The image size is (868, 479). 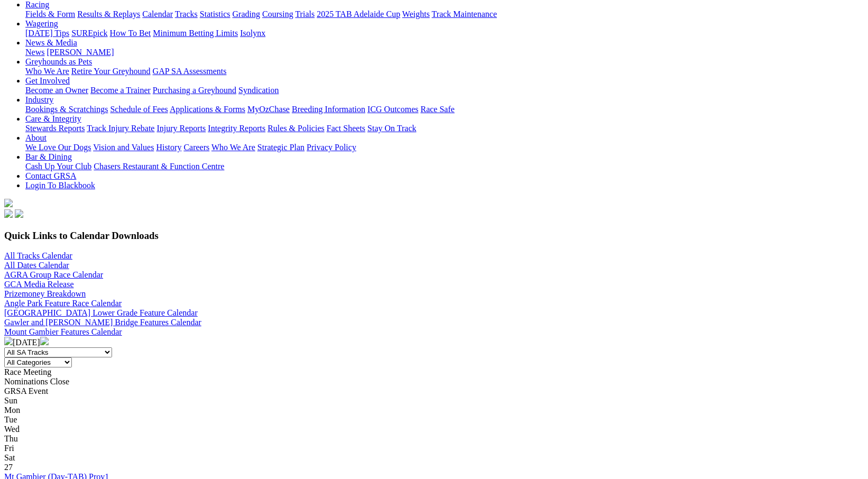 What do you see at coordinates (434, 420) in the screenshot?
I see `div: Tue` at bounding box center [434, 420].